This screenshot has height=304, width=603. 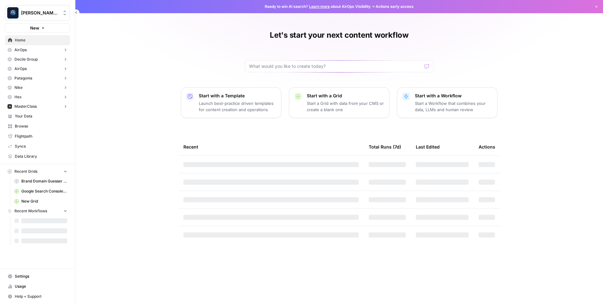 What do you see at coordinates (44, 181) in the screenshot?
I see `span: Brand Domain Guesser QA` at bounding box center [44, 181].